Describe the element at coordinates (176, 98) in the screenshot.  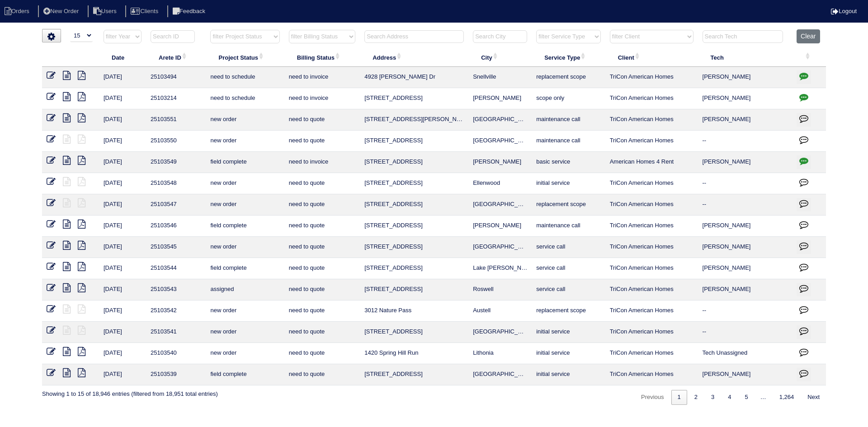
I see `td: 25103214` at that location.